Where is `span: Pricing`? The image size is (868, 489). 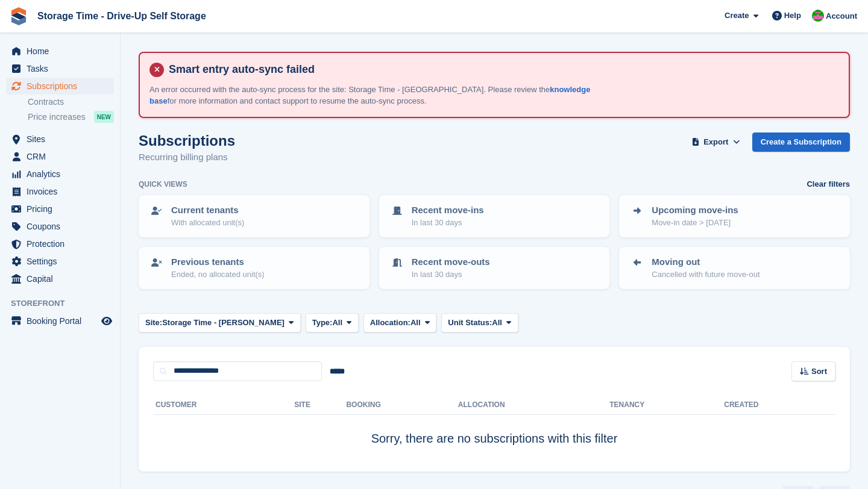 span: Pricing is located at coordinates (62, 209).